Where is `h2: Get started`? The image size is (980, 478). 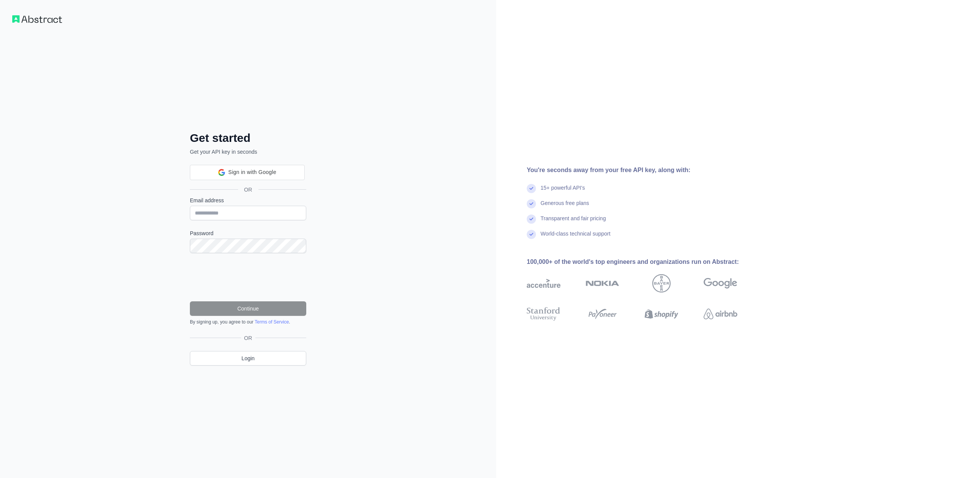
h2: Get started is located at coordinates (248, 138).